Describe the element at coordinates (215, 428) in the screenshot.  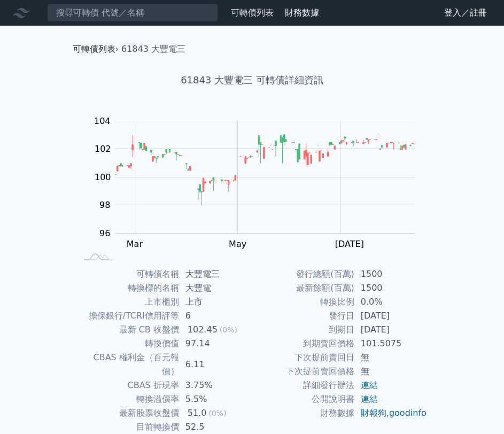
I see `td: 52.5` at that location.